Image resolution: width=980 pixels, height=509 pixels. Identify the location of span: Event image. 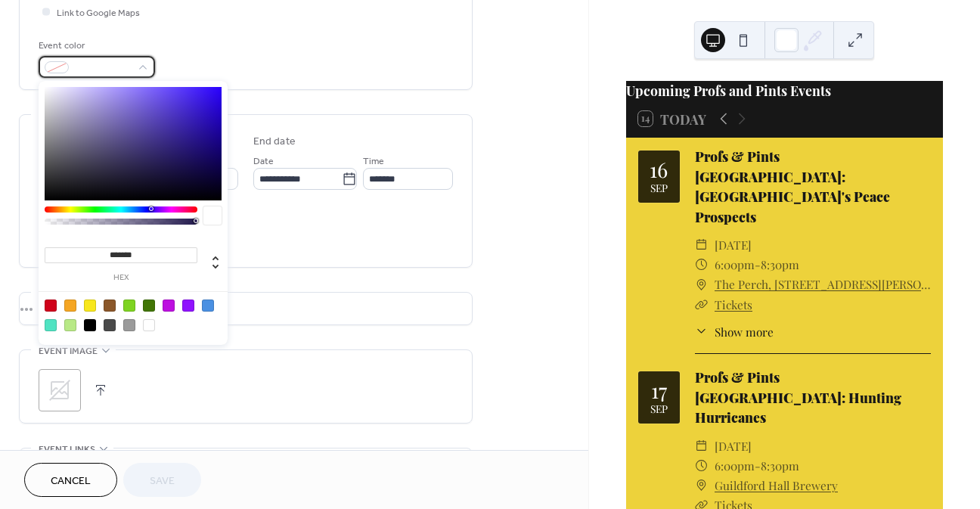
(68, 351).